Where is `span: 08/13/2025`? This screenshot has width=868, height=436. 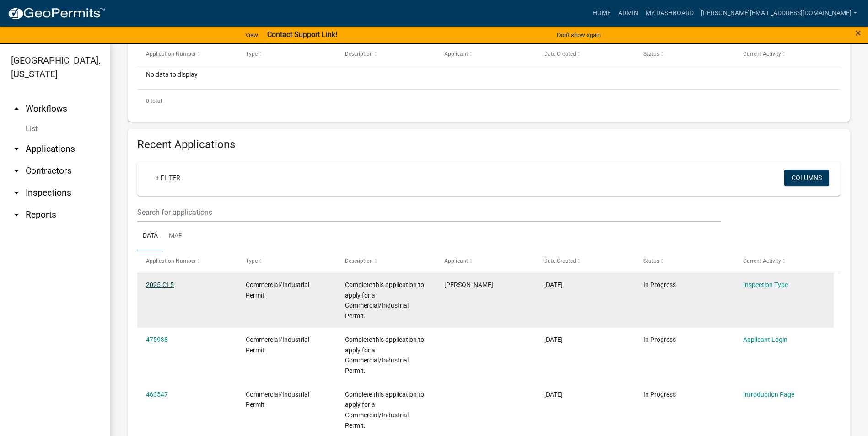 span: 08/13/2025 is located at coordinates (553, 394).